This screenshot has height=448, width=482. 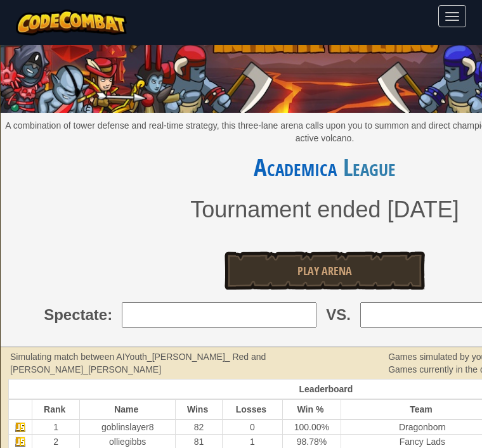 I want to click on a: Academica, so click(x=295, y=167).